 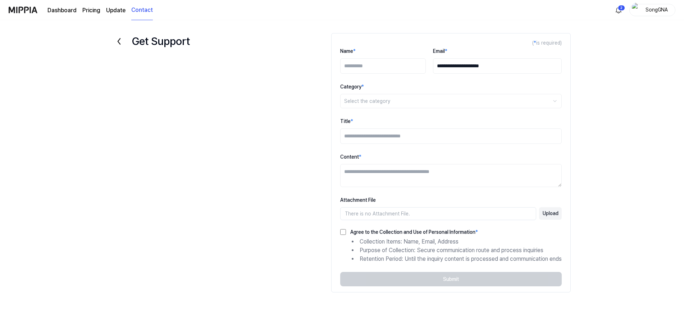 What do you see at coordinates (352, 87) in the screenshot?
I see `label: Category` at bounding box center [352, 87].